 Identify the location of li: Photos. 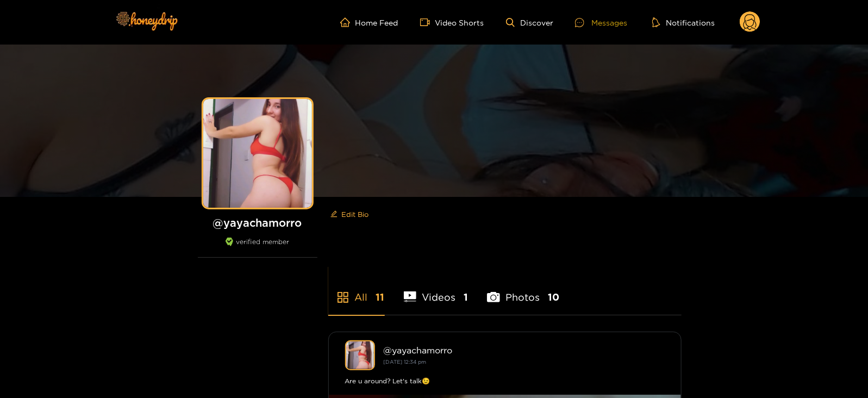
(523, 290).